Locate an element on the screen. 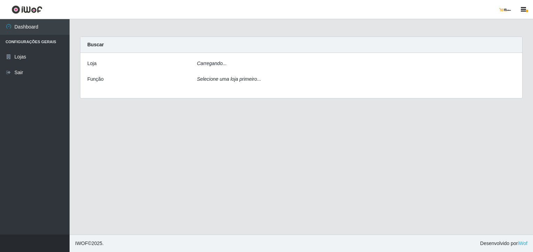  span: © 2025 . is located at coordinates (89, 243).